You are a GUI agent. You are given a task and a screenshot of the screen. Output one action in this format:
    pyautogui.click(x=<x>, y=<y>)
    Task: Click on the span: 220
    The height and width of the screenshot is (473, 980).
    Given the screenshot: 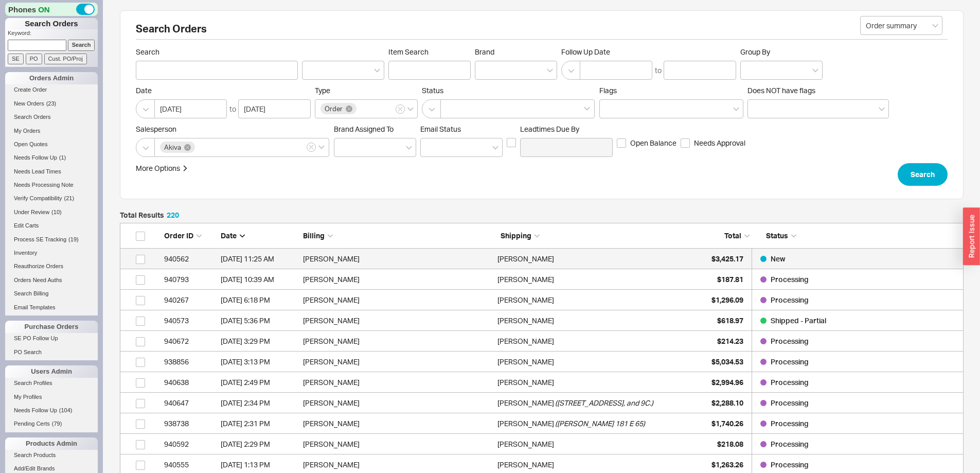 What is the action you would take?
    pyautogui.click(x=173, y=215)
    